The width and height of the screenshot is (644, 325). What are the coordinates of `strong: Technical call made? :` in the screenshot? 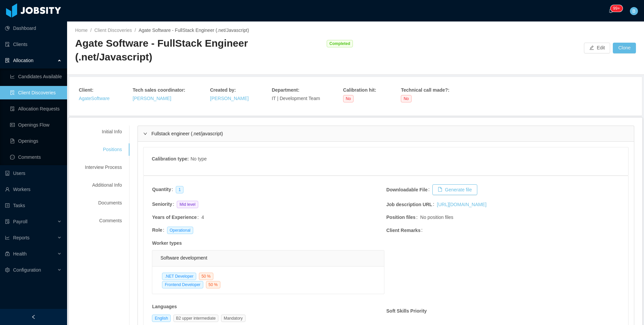 It's located at (425, 90).